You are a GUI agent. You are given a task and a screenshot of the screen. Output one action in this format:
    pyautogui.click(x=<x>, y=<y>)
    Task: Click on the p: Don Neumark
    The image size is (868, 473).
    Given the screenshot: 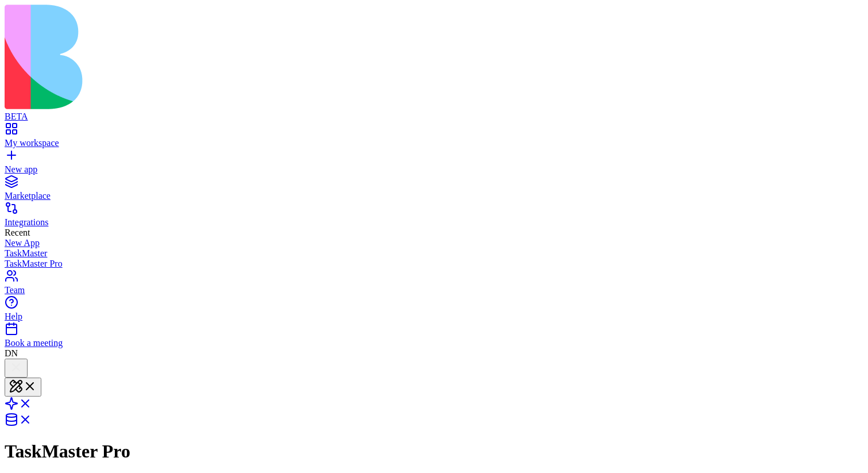 What is the action you would take?
    pyautogui.click(x=81, y=15)
    